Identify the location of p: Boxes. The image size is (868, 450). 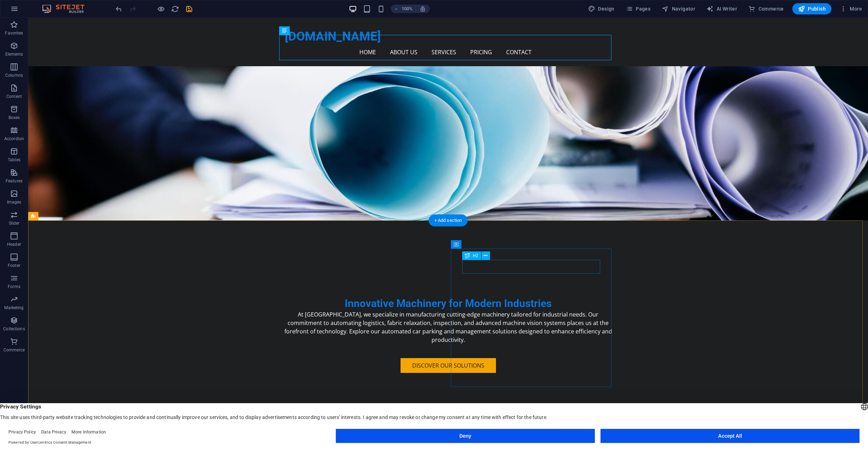
(14, 117).